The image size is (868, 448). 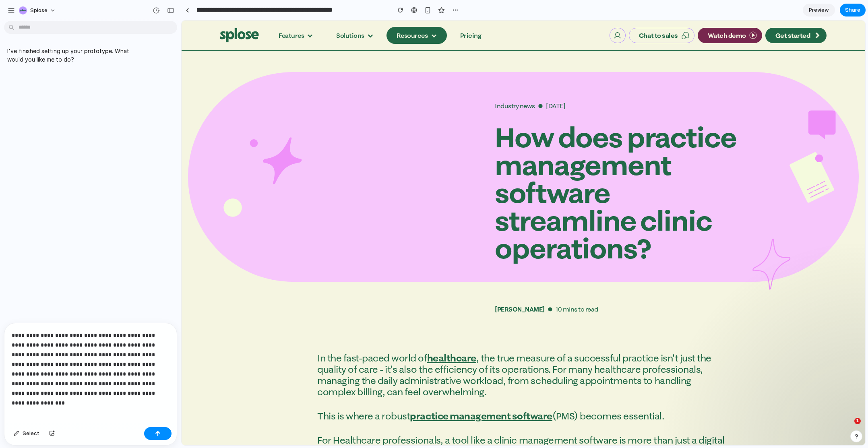 What do you see at coordinates (270, 337) in the screenshot?
I see `a: healthcare` at bounding box center [270, 337].